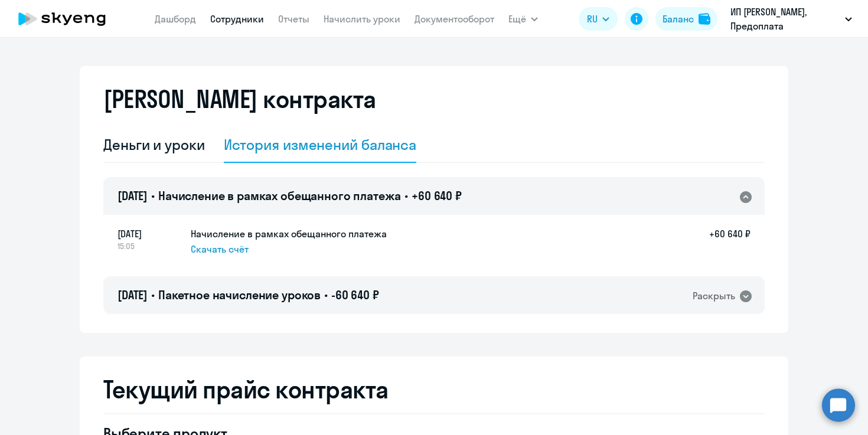  I want to click on h5: Начисление в рамках обещанного платежа, so click(289, 234).